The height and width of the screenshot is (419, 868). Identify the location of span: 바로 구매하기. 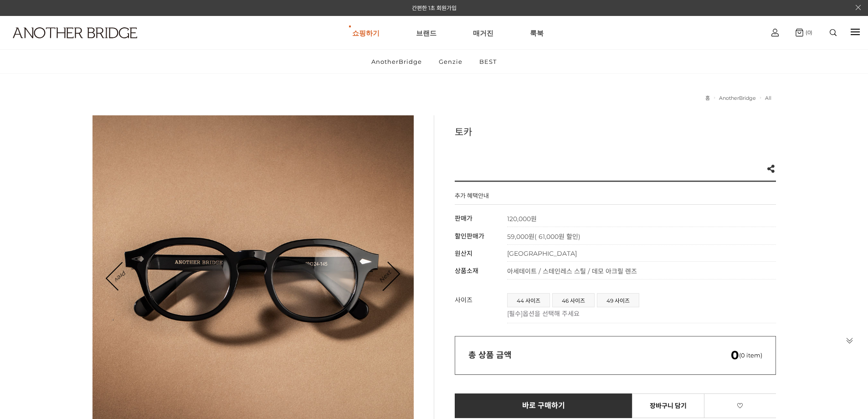
(544, 406).